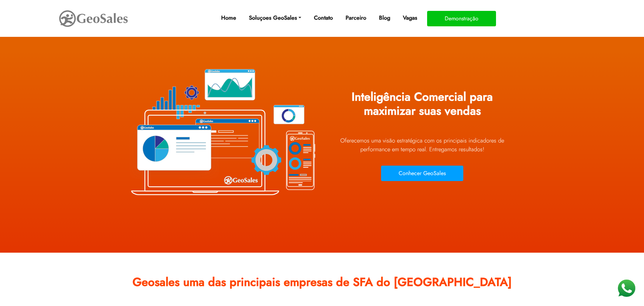 The width and height of the screenshot is (644, 306). Describe the element at coordinates (461, 19) in the screenshot. I see `button: Demonstração` at that location.